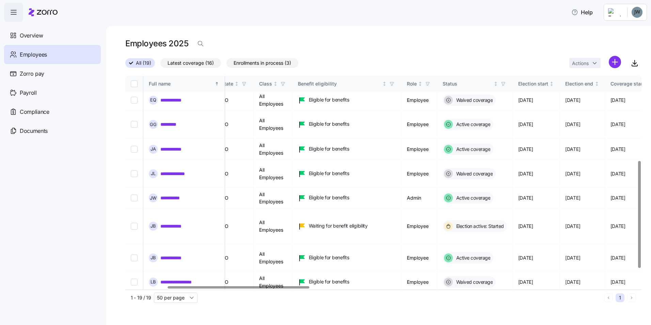 Image resolution: width=651 pixels, height=325 pixels. I want to click on input: Select record 15, so click(134, 282).